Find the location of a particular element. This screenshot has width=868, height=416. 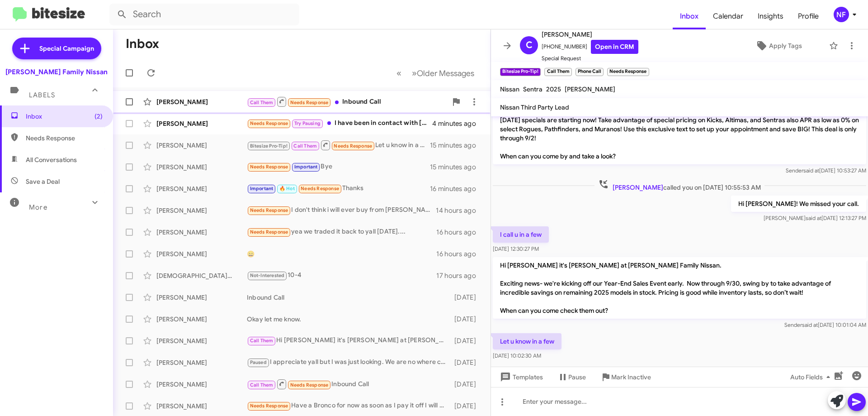

small: Call Them is located at coordinates (558, 72).